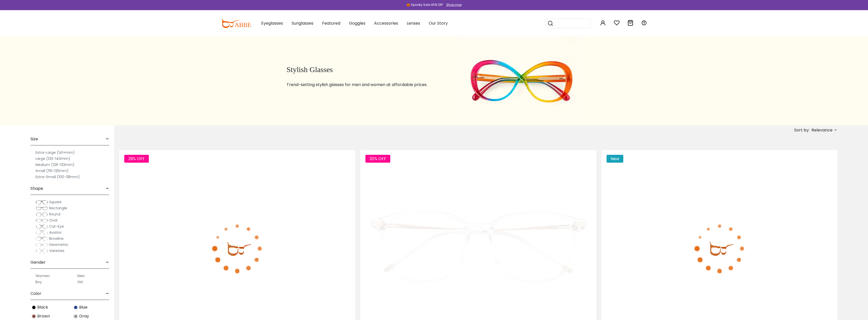  What do you see at coordinates (42, 233) in the screenshot?
I see `img: Aviator.png` at bounding box center [42, 233].